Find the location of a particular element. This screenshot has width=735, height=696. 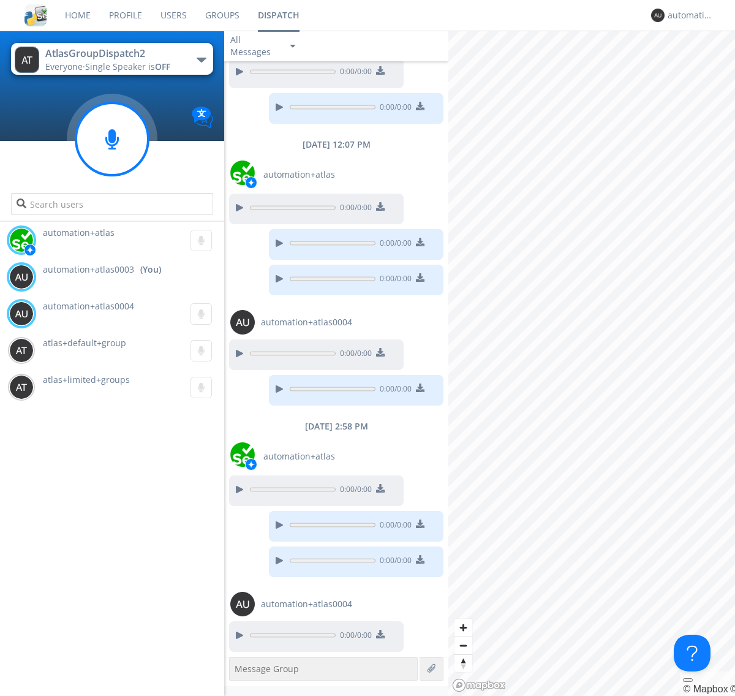

span: OFF is located at coordinates (162, 66).